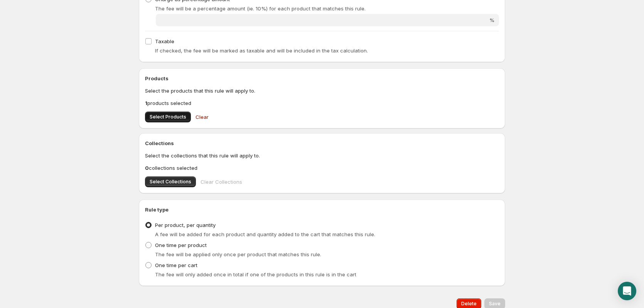  What do you see at coordinates (469, 303) in the screenshot?
I see `span: Delete` at bounding box center [469, 303].